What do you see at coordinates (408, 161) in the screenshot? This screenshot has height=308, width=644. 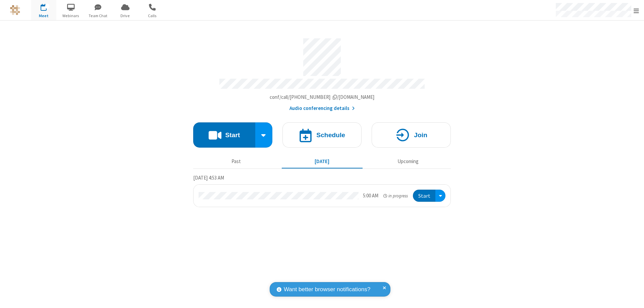 I see `button: Upcoming` at bounding box center [408, 161].